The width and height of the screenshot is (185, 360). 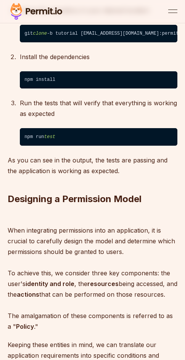 I want to click on span: test, so click(x=50, y=137).